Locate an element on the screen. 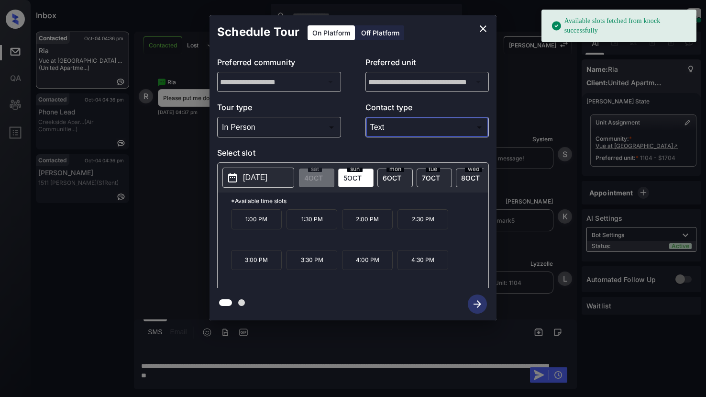 The width and height of the screenshot is (706, 397). div: Text is located at coordinates (427, 127).